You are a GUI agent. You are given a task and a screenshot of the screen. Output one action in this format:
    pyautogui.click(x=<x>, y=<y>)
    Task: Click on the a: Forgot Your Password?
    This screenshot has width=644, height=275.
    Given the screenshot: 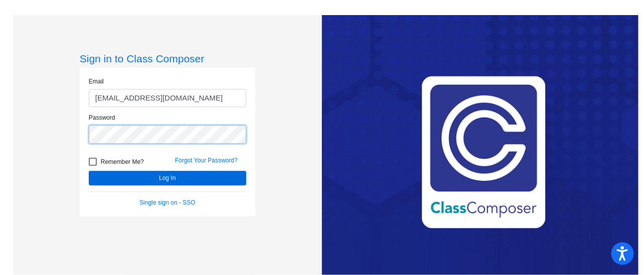 What is the action you would take?
    pyautogui.click(x=206, y=160)
    